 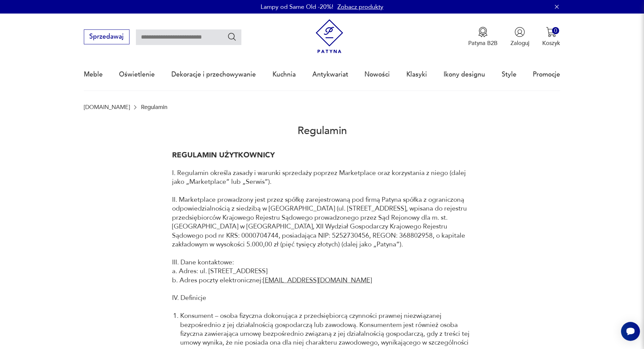 I want to click on img: Ikonka użytkownika, so click(x=520, y=32).